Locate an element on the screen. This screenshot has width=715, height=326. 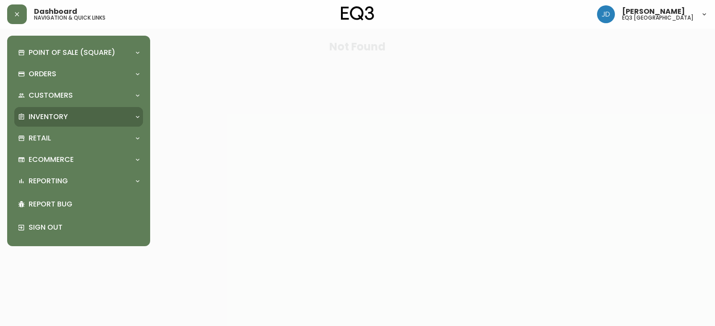
div: Orders is located at coordinates (79, 74).